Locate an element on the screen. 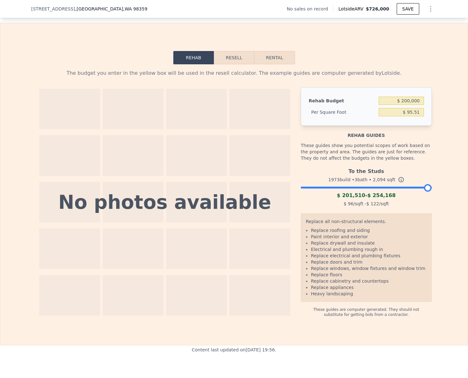  div: Rehab guides is located at coordinates (366, 132).